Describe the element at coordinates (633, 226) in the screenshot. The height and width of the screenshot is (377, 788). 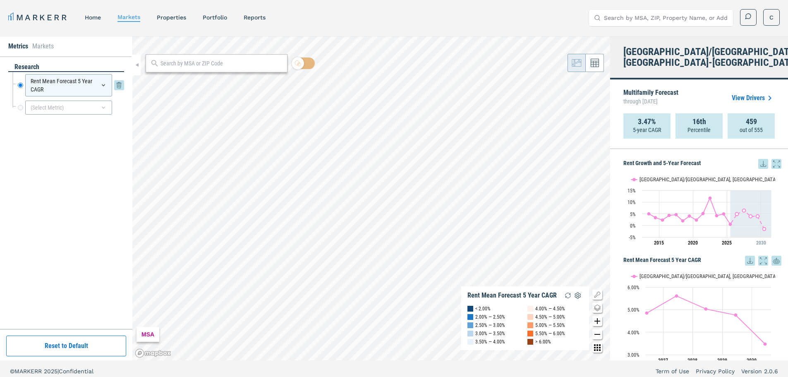
I see `text: 0%` at that location.